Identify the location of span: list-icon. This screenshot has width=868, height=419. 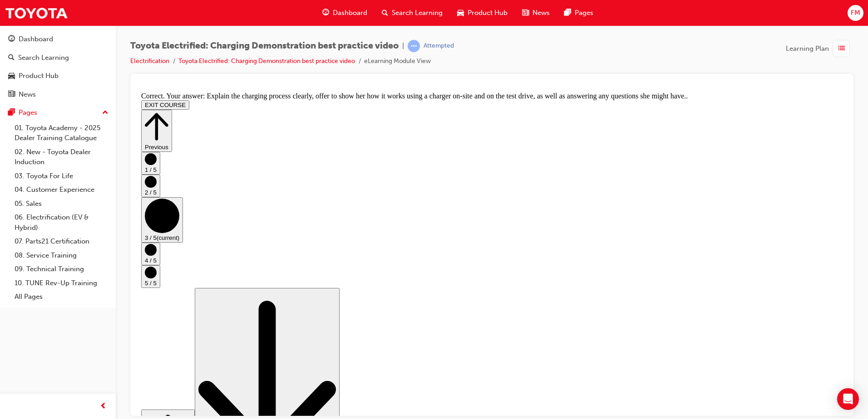
(841, 48).